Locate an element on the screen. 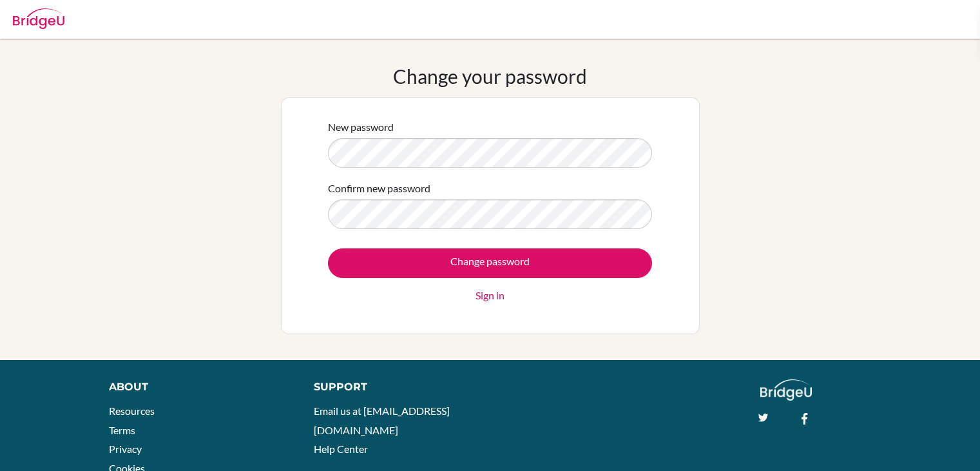 Image resolution: width=980 pixels, height=471 pixels. label: New password is located at coordinates (361, 127).